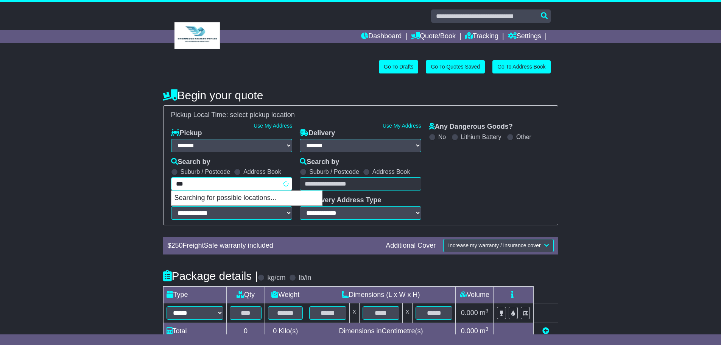  I want to click on label: Any Dangerous Goods?, so click(471, 127).